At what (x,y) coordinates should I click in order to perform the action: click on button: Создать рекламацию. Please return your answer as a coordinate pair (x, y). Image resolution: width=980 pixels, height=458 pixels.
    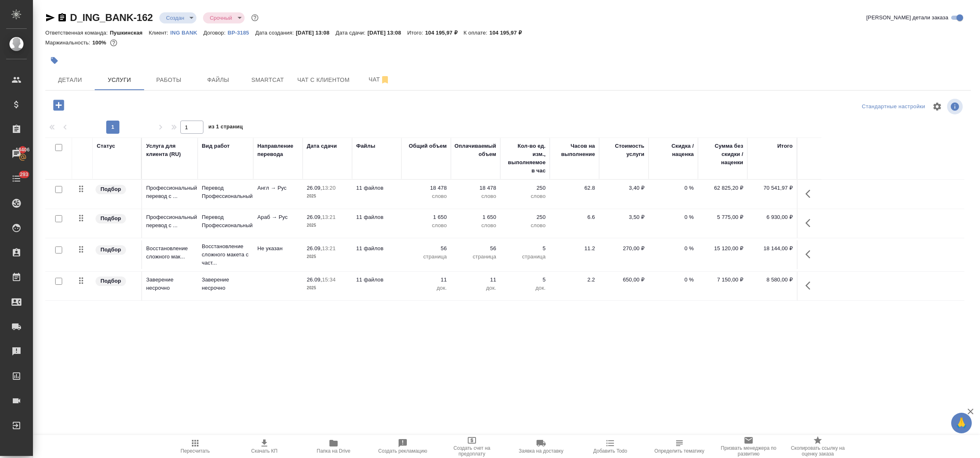
    Looking at the image, I should click on (402, 447).